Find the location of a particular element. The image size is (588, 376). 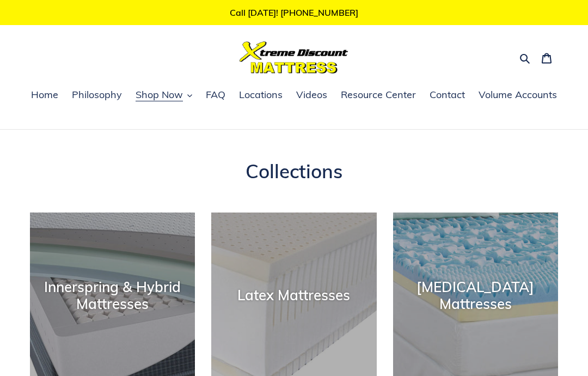

span: Philosophy is located at coordinates (97, 95).